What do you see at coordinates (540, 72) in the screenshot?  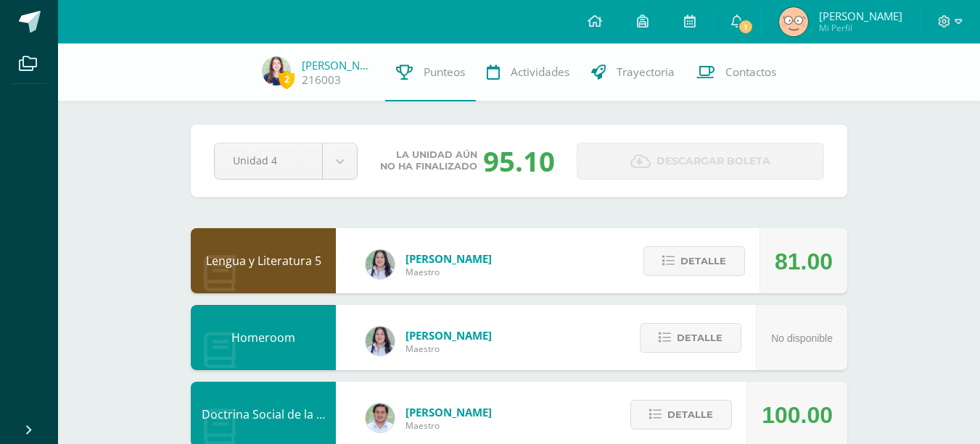 I see `span: Actividades` at bounding box center [540, 72].